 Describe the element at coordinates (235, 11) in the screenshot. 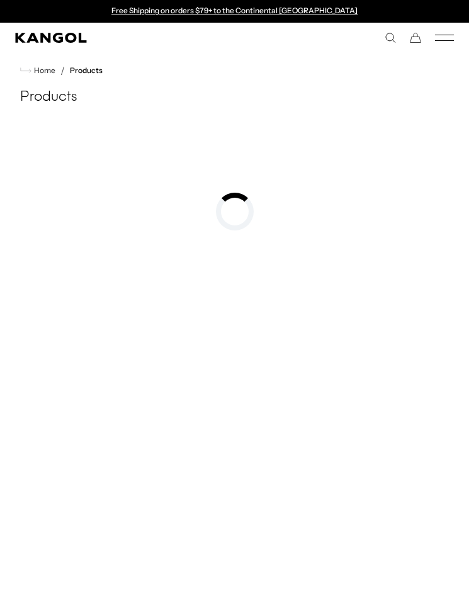

I see `div: 1 of 2` at that location.